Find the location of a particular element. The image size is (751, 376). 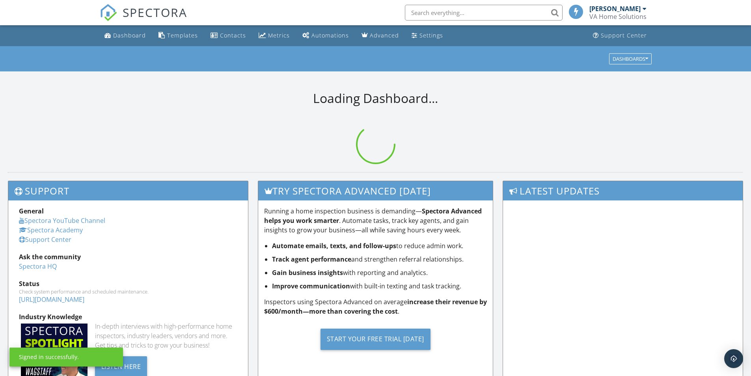

li: with reporting and analytics. is located at coordinates (380, 273).